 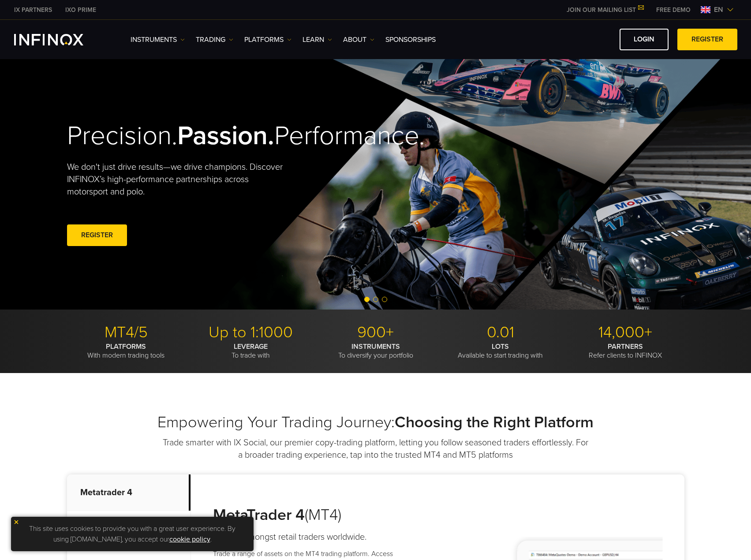 What do you see at coordinates (359, 40) in the screenshot?
I see `a: ABOUT` at bounding box center [359, 40].